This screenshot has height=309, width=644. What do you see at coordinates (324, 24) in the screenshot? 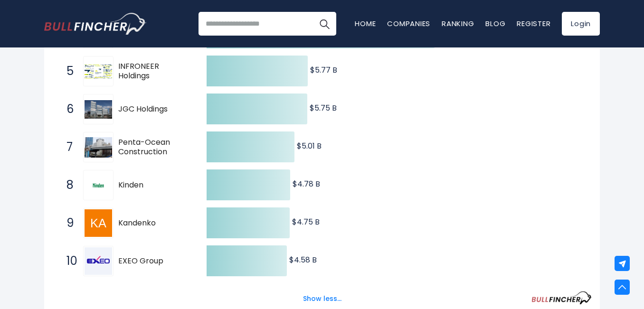
I see `button: Search` at bounding box center [324, 24].